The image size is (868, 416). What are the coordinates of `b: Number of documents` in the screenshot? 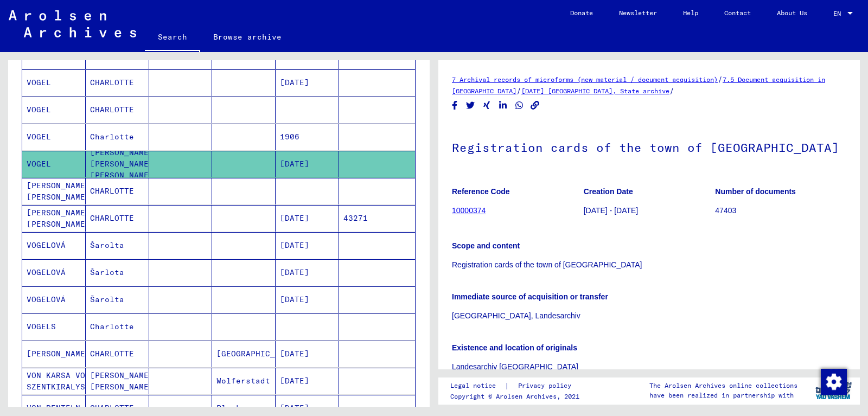 It's located at (755, 192).